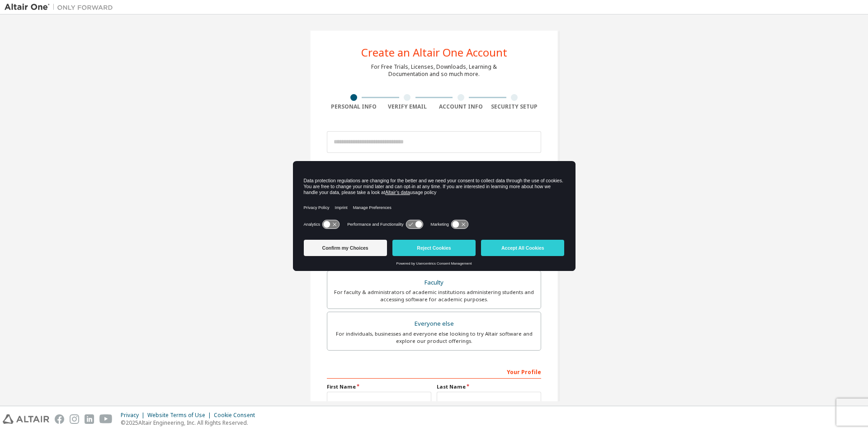  Describe the element at coordinates (59, 419) in the screenshot. I see `img: facebook.svg` at that location.